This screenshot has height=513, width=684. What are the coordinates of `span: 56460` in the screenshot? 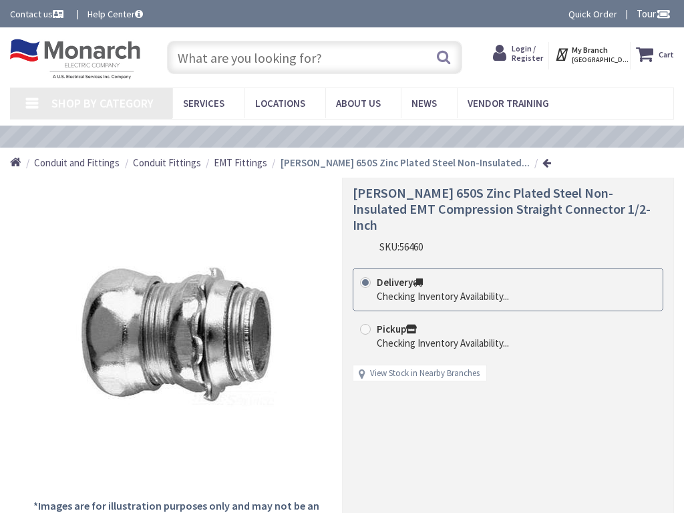 It's located at (411, 247).